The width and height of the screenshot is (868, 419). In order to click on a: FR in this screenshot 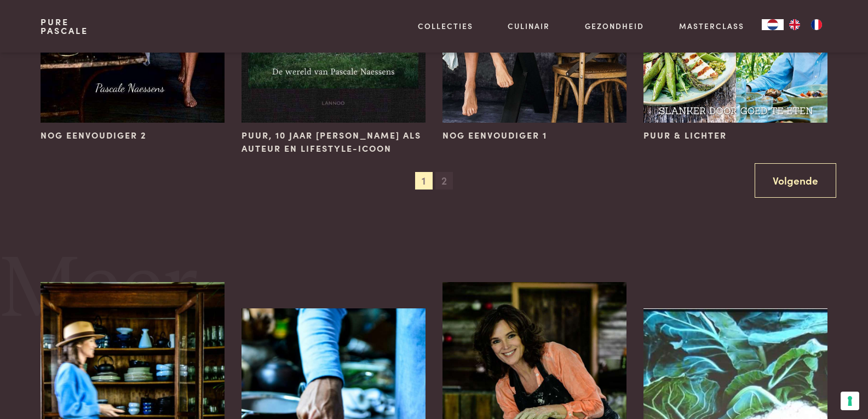, I will do `click(817, 25)`.